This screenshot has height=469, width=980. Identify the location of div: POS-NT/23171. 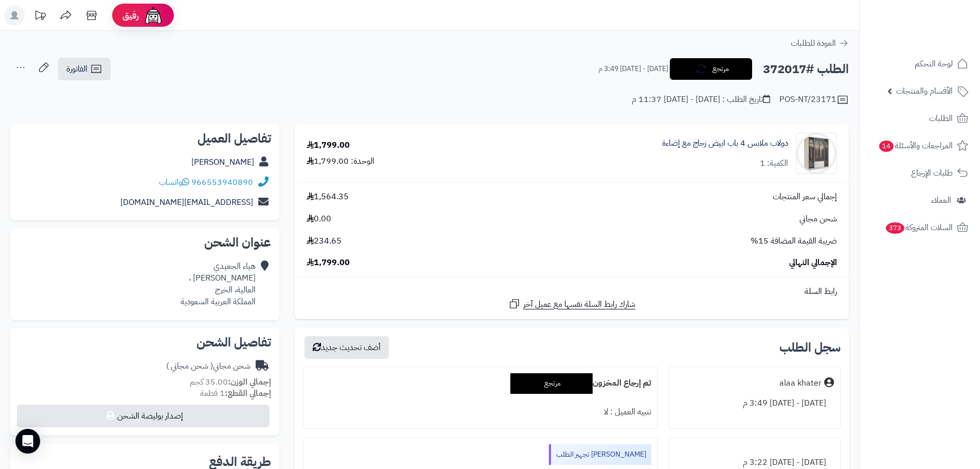
(814, 100).